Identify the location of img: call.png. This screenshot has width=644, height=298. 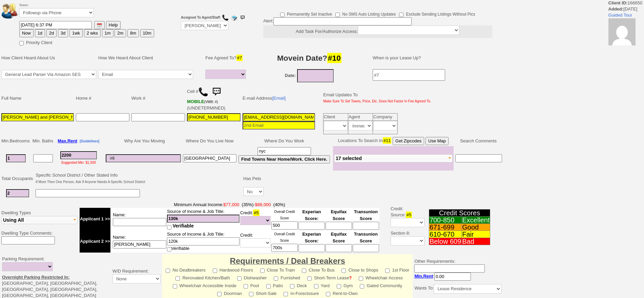
(203, 92).